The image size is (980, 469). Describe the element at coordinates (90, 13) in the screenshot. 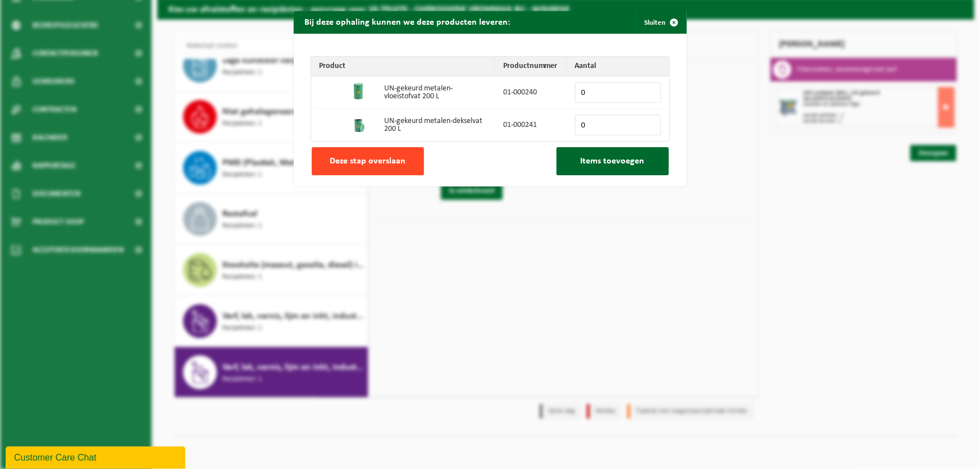

I see `div: Customer Care Chat` at that location.